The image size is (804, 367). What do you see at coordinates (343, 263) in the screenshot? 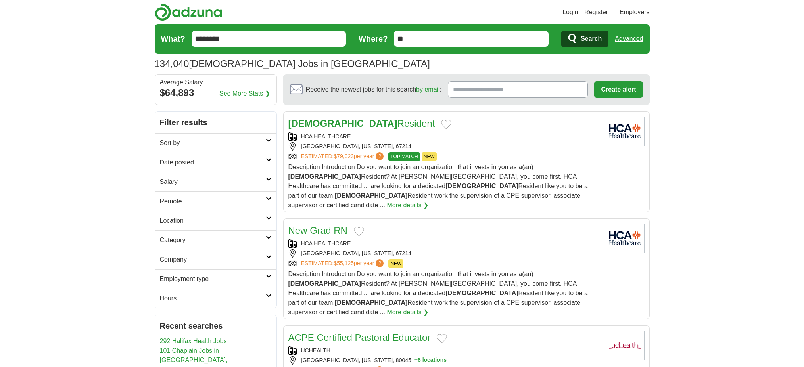
I see `span: $55,125` at bounding box center [343, 263].